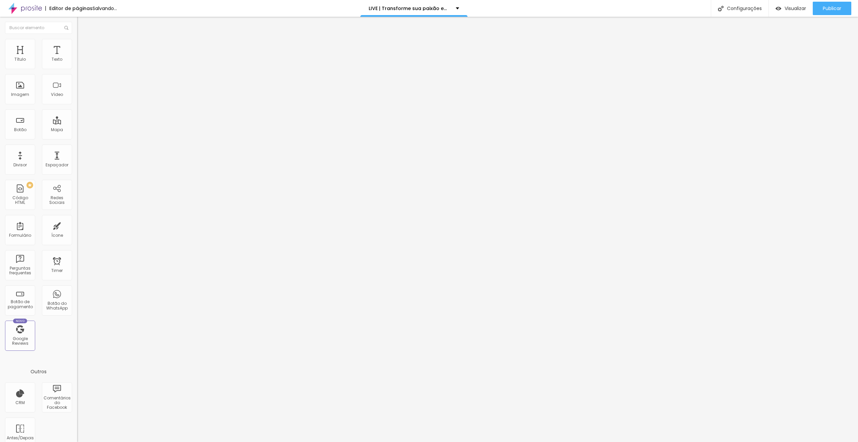  What do you see at coordinates (20, 95) in the screenshot?
I see `div: Imagem` at bounding box center [20, 95].